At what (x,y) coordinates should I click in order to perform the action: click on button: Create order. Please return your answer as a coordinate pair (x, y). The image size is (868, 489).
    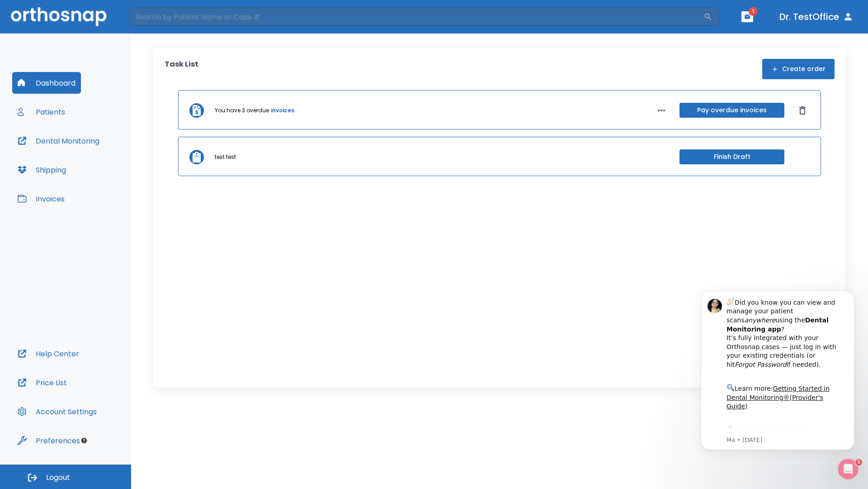
    Looking at the image, I should click on (798, 69).